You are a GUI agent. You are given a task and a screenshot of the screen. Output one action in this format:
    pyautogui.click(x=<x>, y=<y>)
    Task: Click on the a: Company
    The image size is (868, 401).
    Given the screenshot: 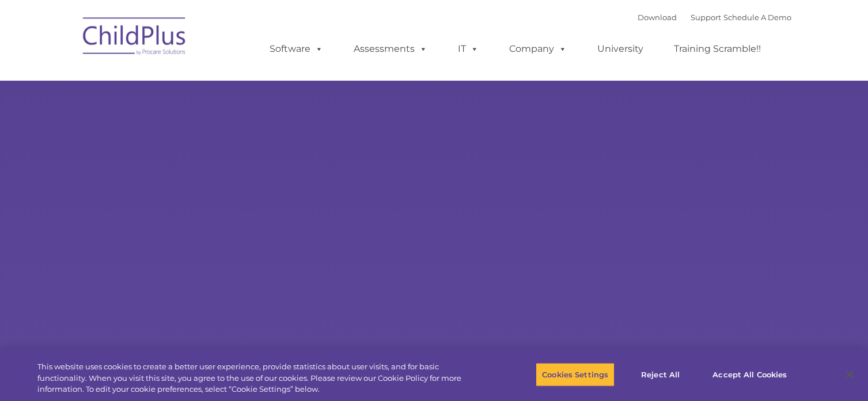 What is the action you would take?
    pyautogui.click(x=538, y=49)
    